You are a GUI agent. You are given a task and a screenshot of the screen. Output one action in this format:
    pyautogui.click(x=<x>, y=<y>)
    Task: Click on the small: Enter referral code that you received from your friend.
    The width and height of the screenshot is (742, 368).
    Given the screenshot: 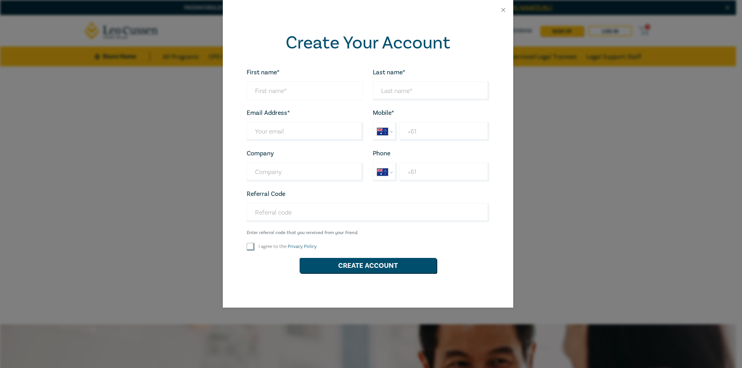 What is the action you would take?
    pyautogui.click(x=368, y=233)
    